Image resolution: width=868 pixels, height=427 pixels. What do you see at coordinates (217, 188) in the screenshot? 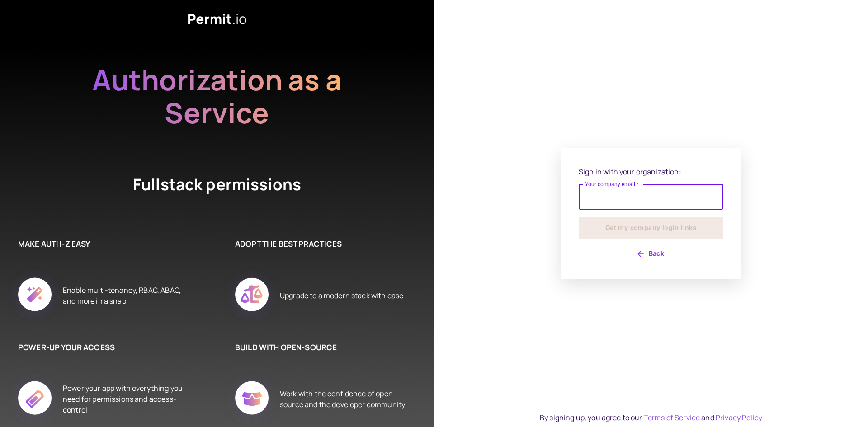
I see `h4: Fullstack permissions` at bounding box center [217, 188].